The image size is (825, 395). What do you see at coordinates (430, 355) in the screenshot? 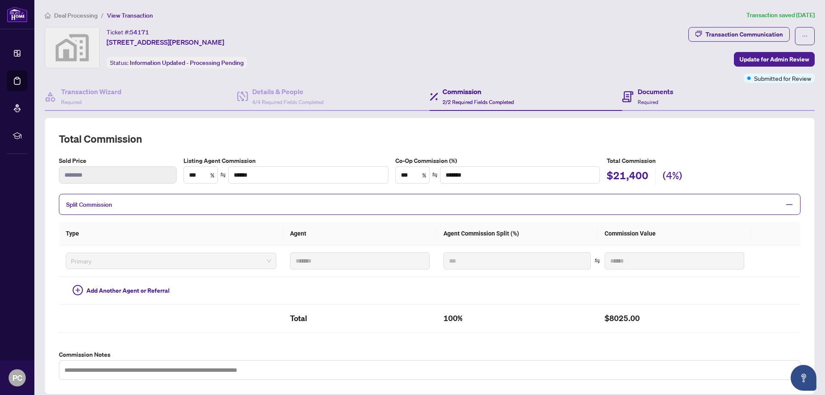
I see `label: Commission Notes` at bounding box center [430, 355].